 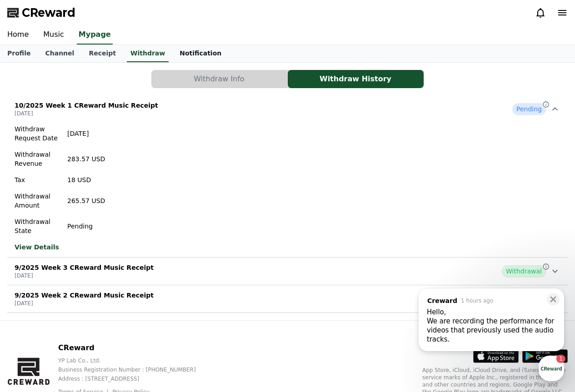 What do you see at coordinates (356, 79) in the screenshot?
I see `a: Withdraw History` at bounding box center [356, 79].